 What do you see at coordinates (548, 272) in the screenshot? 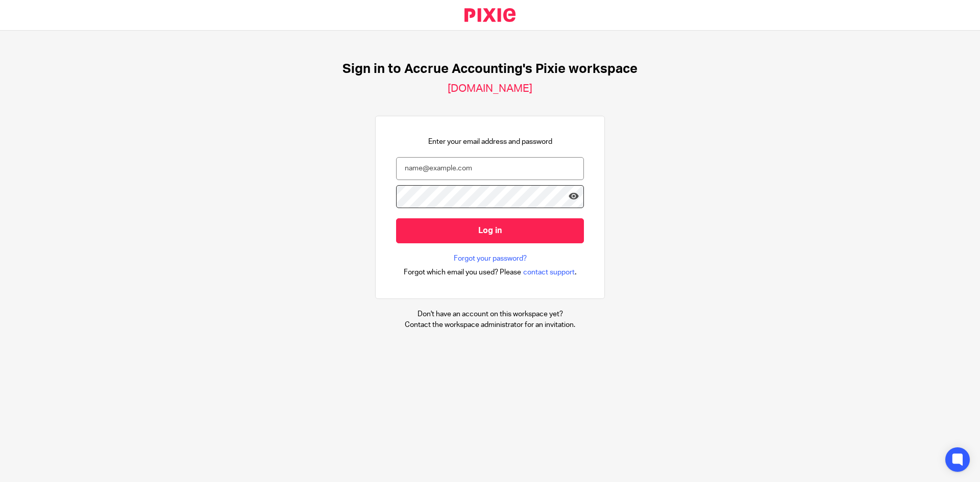
I see `span: contact support` at bounding box center [548, 272].